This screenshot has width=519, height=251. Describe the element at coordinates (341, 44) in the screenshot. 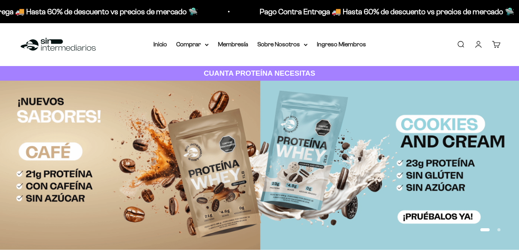

I see `a: Ingreso Miembros` at that location.